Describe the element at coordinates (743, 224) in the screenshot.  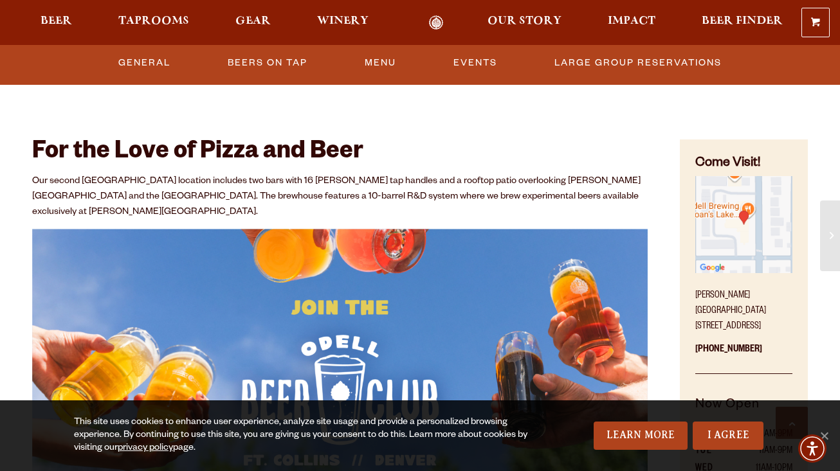
I see `img: Small thumbnail of location on map` at that location.